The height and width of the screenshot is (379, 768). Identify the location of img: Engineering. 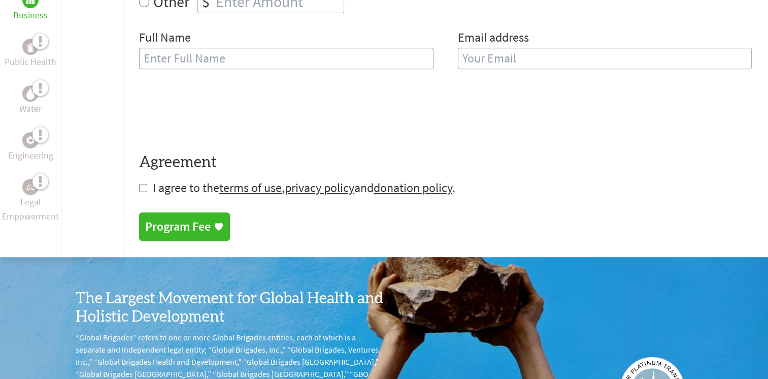
(30, 140).